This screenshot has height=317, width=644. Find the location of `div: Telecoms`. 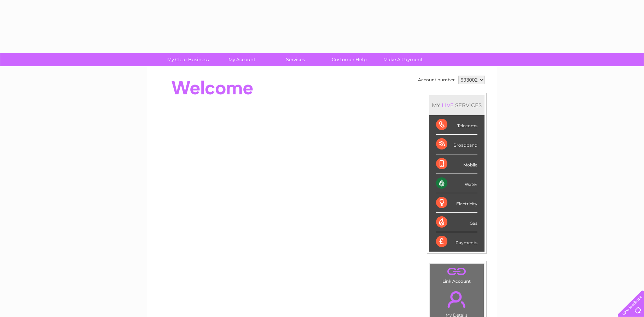

div: Telecoms is located at coordinates (456, 125).